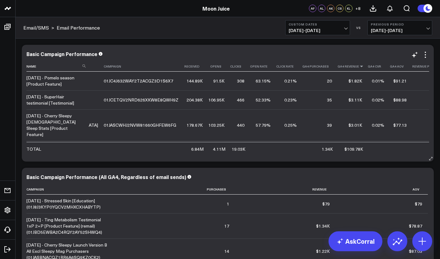 The image size is (440, 259). What do you see at coordinates (106, 177) in the screenshot?
I see `div: Basic Campaign Performance (All GA4, Regardless of email sends)` at bounding box center [106, 177].